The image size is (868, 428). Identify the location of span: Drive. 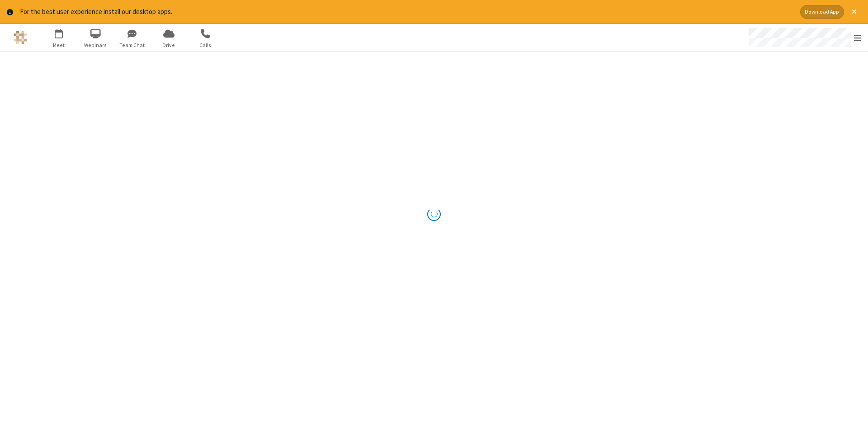
(169, 45).